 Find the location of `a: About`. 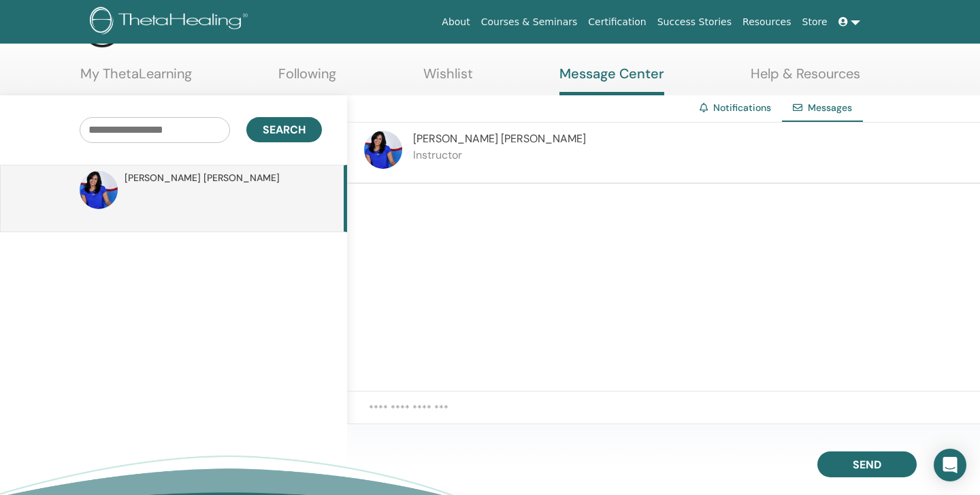

a: About is located at coordinates (456, 22).